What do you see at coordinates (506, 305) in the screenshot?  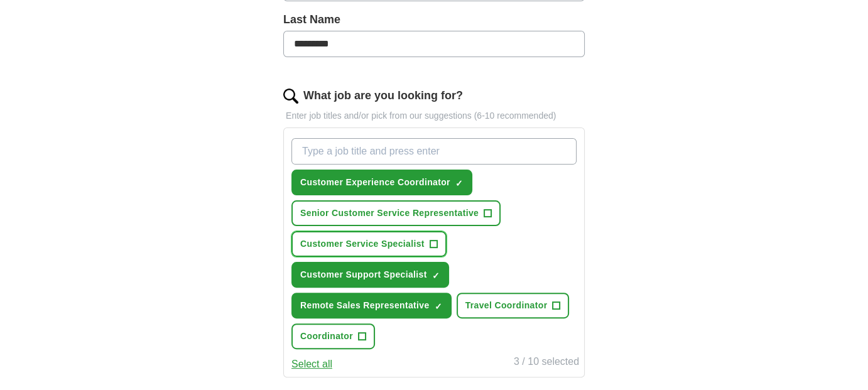 I see `span: Travel Coordinator` at bounding box center [506, 305].